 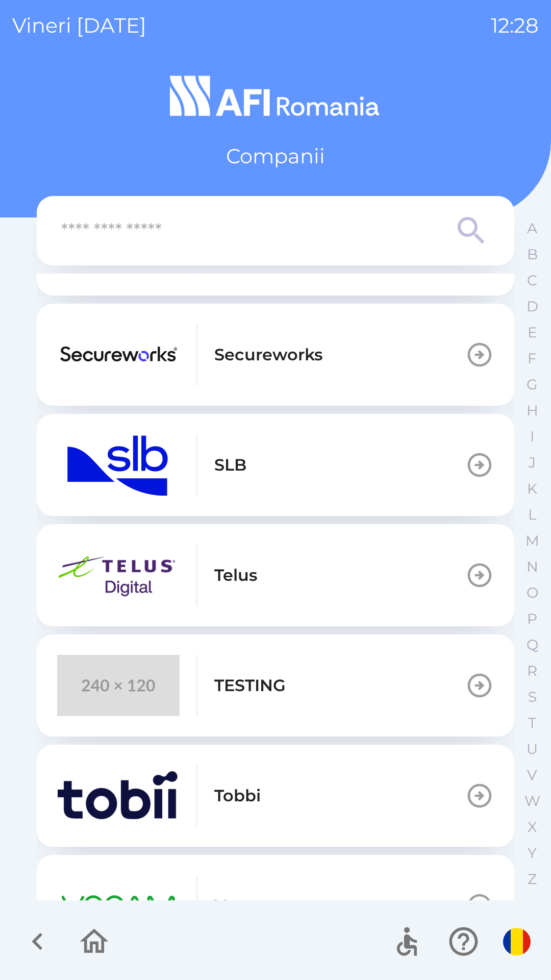 I want to click on button: J, so click(x=532, y=462).